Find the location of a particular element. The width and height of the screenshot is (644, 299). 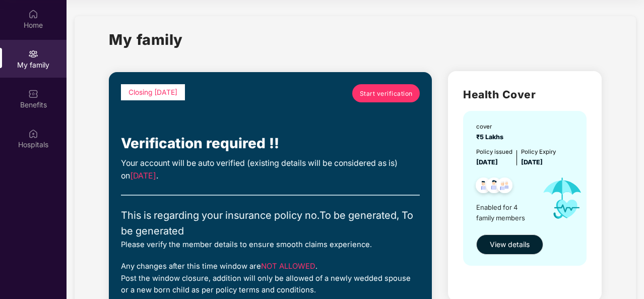

div: cover is located at coordinates (492, 127).